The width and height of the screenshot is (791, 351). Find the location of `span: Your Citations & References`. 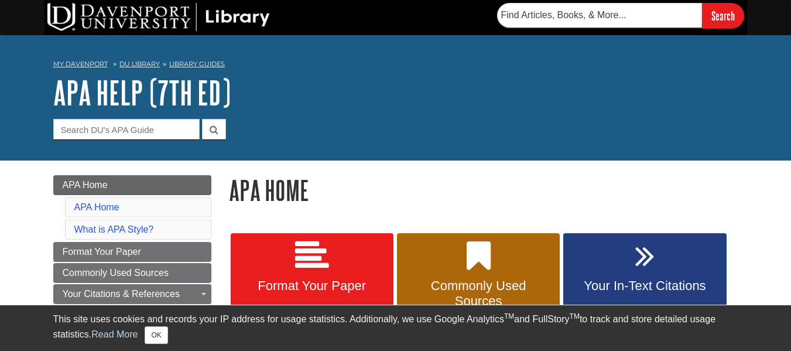

span: Your Citations & References is located at coordinates (121, 293).